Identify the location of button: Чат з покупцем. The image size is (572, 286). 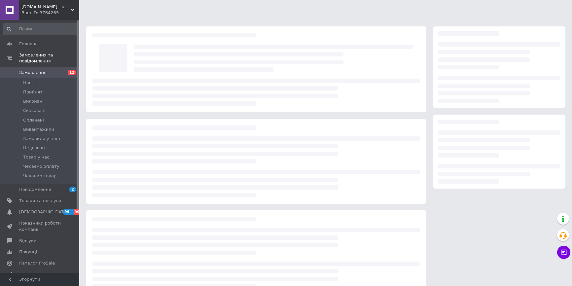
(564, 252).